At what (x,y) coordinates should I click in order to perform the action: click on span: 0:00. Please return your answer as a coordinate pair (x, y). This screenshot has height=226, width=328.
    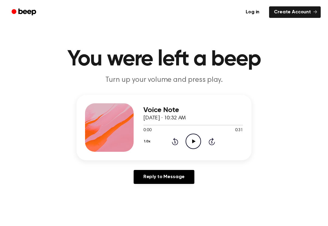
    Looking at the image, I should click on (147, 130).